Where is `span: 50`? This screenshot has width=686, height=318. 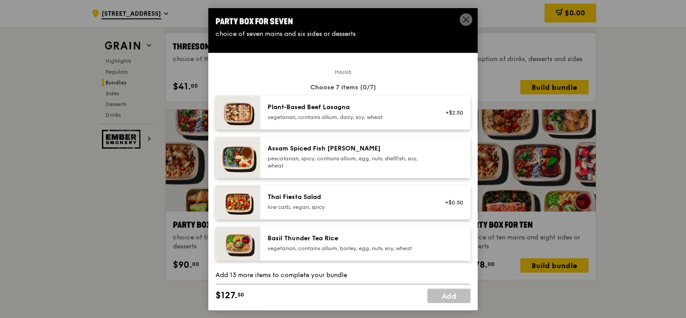
span: 50 is located at coordinates (241, 294).